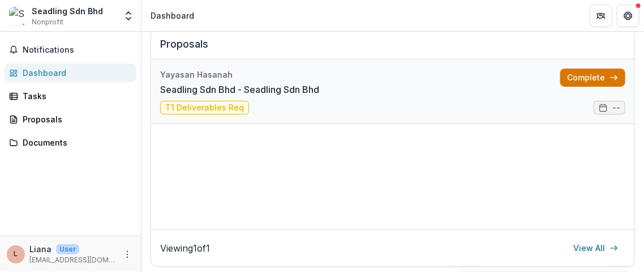 The width and height of the screenshot is (644, 272). What do you see at coordinates (240, 90) in the screenshot?
I see `a: Seadling Sdn Bhd - Seadling Sdn Bhd` at bounding box center [240, 90].